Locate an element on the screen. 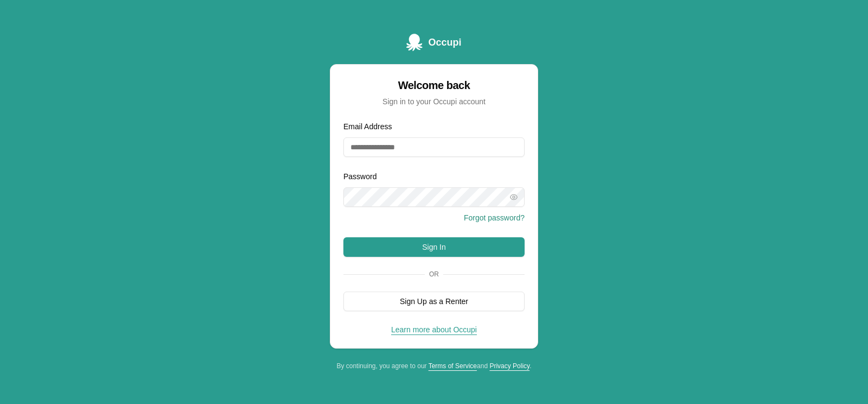  label: Email Address is located at coordinates (368, 127).